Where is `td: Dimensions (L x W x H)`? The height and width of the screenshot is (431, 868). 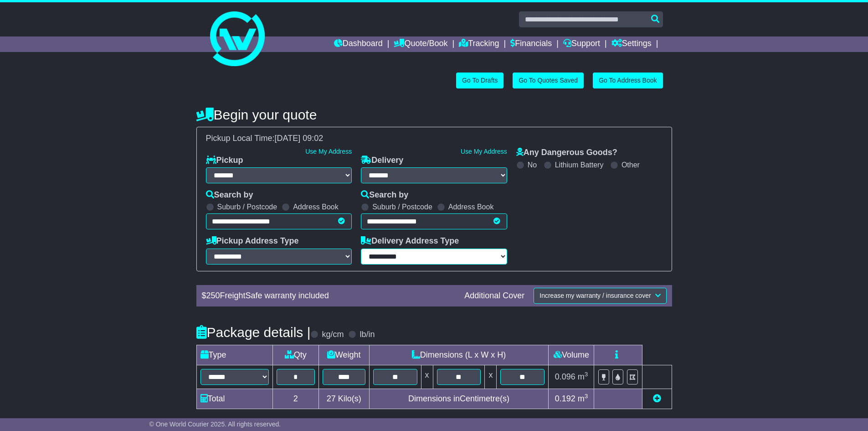
td: Dimensions (L x W x H) is located at coordinates (459, 354).